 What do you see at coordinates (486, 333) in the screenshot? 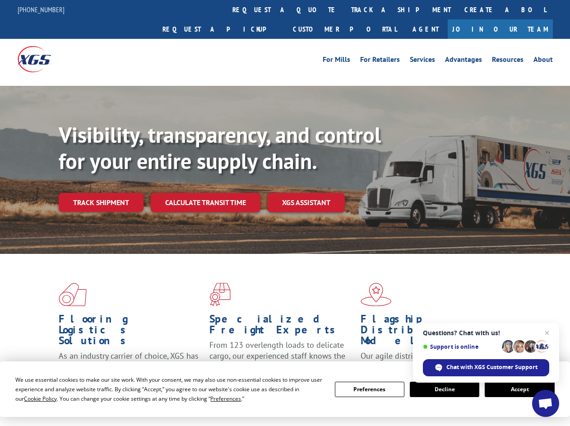
I see `span: Questions? Chat with us!` at bounding box center [486, 333].